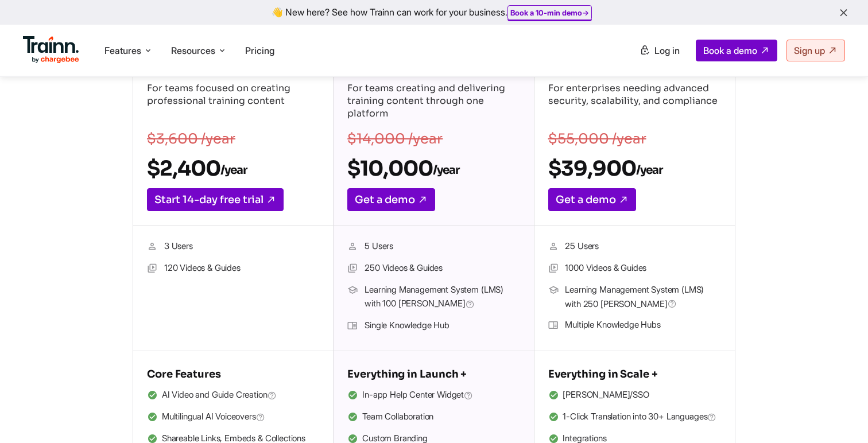  Describe the element at coordinates (434, 12) in the screenshot. I see `div: 👋 New here? See how Trainn can work for your business.` at that location.